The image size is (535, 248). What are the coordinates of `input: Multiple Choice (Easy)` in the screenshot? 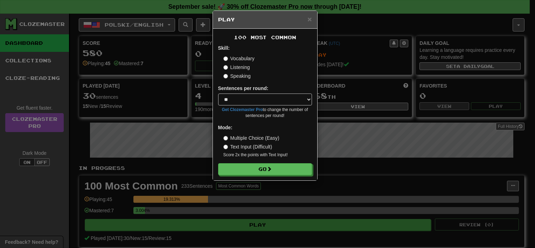 It's located at (225, 138).